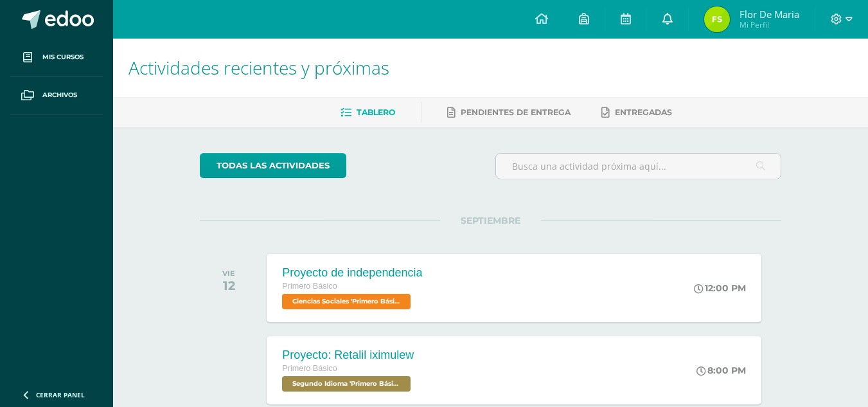 The height and width of the screenshot is (407, 868). Describe the element at coordinates (346, 302) in the screenshot. I see `span: Ciencias Sociales 'Primero Básico B'` at that location.